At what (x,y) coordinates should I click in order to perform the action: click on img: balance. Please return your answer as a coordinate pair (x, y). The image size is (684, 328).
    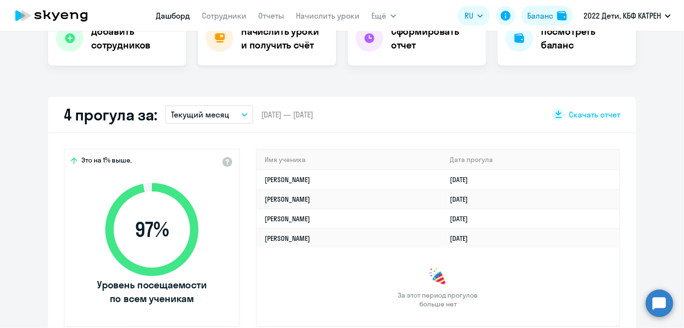
    Looking at the image, I should click on (562, 16).